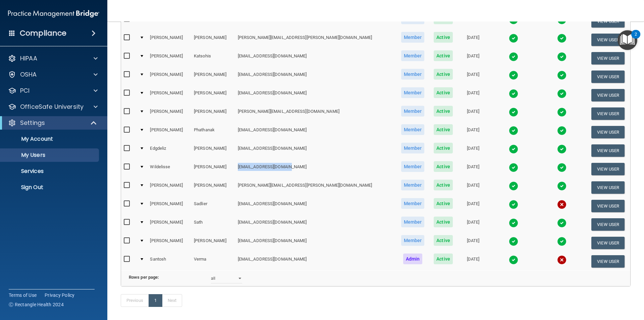  What do you see at coordinates (50, 155) in the screenshot?
I see `p: My Users` at bounding box center [50, 155].